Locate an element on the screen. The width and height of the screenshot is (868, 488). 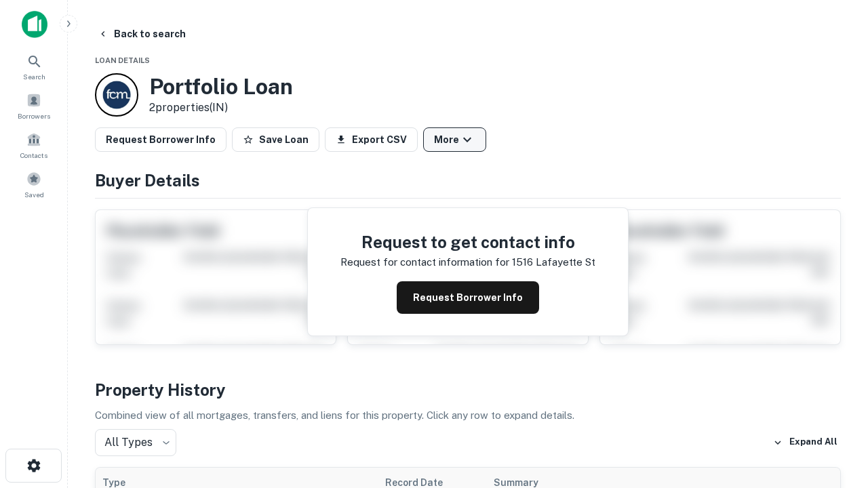
p: Request for contact information for is located at coordinates (424, 263).